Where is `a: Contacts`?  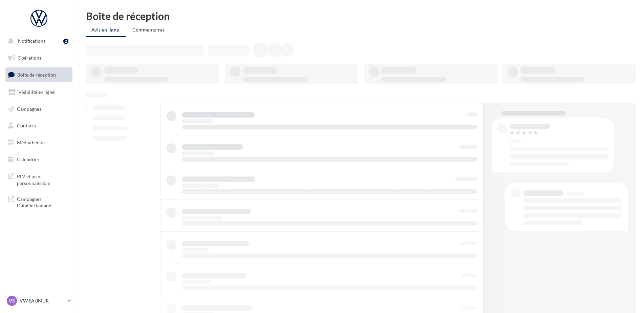 a: Contacts is located at coordinates (39, 126).